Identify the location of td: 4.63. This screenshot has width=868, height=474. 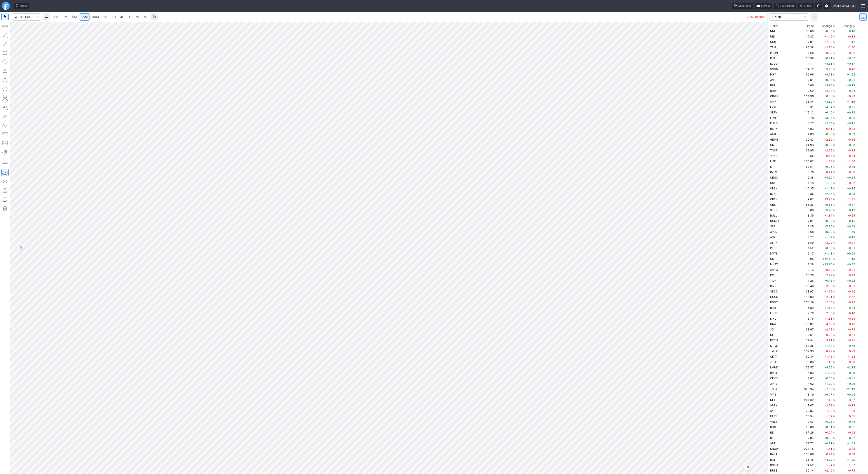
(806, 134).